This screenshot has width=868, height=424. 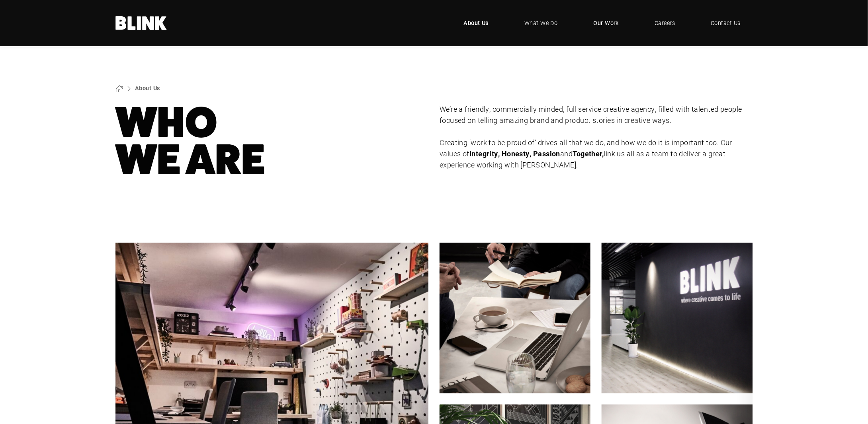 I want to click on p: We’re a friendly, commercially minded, full service creative agency, filled with talented people ..., so click(x=596, y=115).